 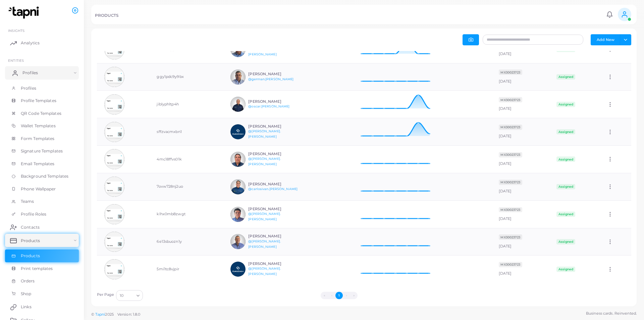 I want to click on span: QR Code Templates, so click(x=41, y=113).